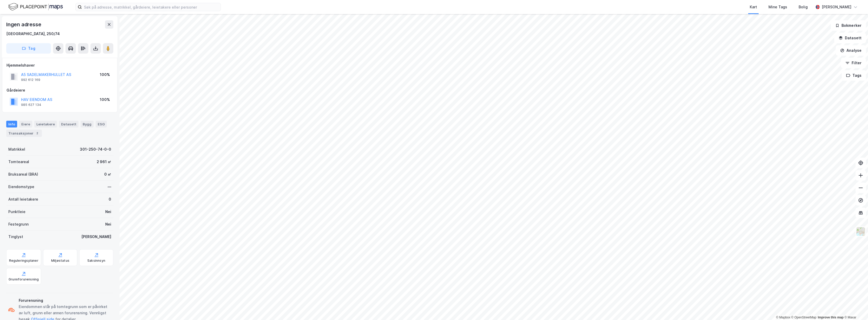 Image resolution: width=868 pixels, height=320 pixels. What do you see at coordinates (24, 279) in the screenshot?
I see `div: Grunnforurensning` at bounding box center [24, 279].